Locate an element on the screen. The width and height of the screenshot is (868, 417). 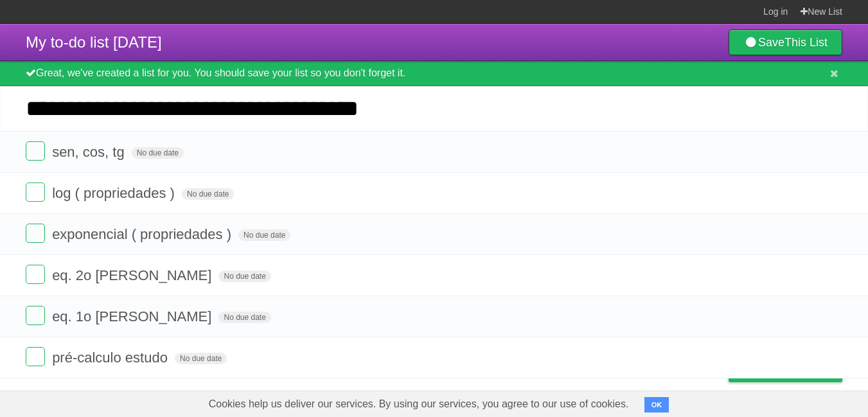
span: sen, cos, tg is located at coordinates (90, 152).